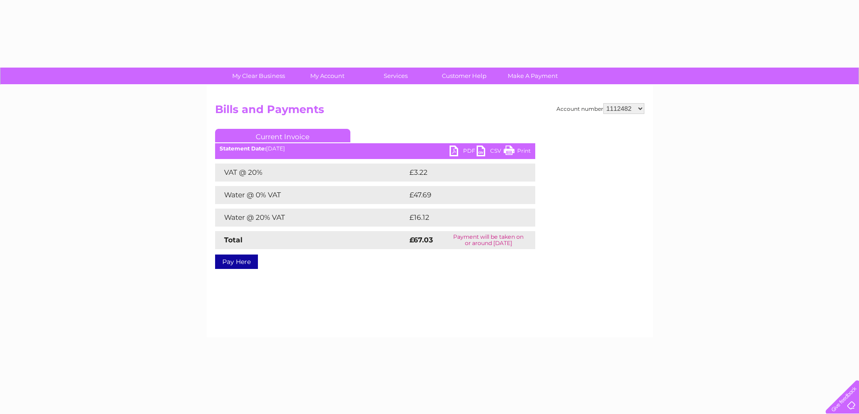 The width and height of the screenshot is (859, 414). I want to click on a: Current Invoice, so click(283, 136).